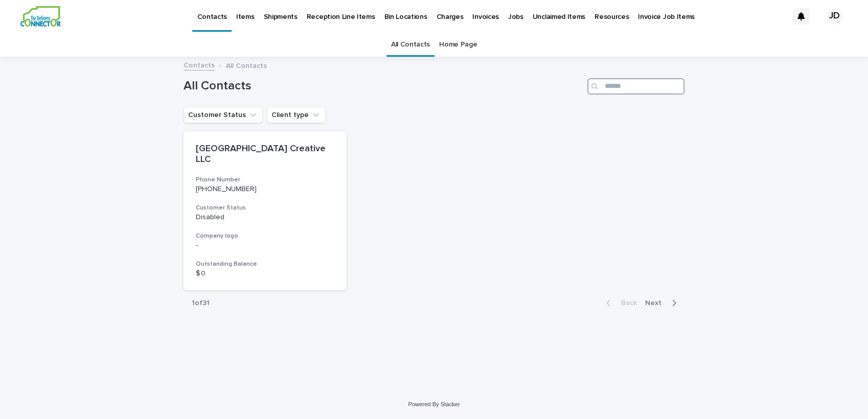 The height and width of the screenshot is (419, 868). What do you see at coordinates (383, 86) in the screenshot?
I see `h1: All Contacts` at bounding box center [383, 86].